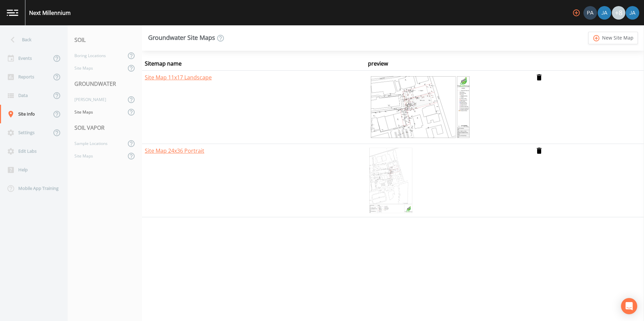  What do you see at coordinates (105, 84) in the screenshot?
I see `div: GROUNDWATER` at bounding box center [105, 84].